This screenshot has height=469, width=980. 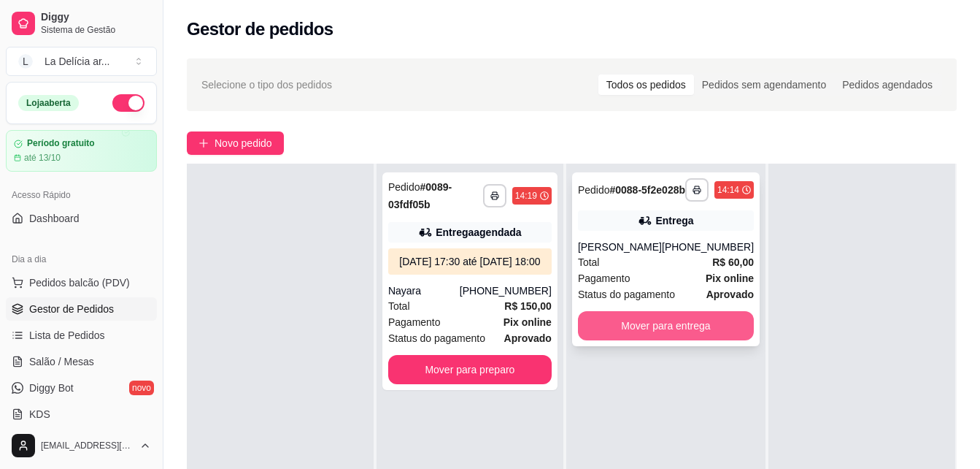 What do you see at coordinates (666, 326) in the screenshot?
I see `button: Mover para entrega` at bounding box center [666, 326].